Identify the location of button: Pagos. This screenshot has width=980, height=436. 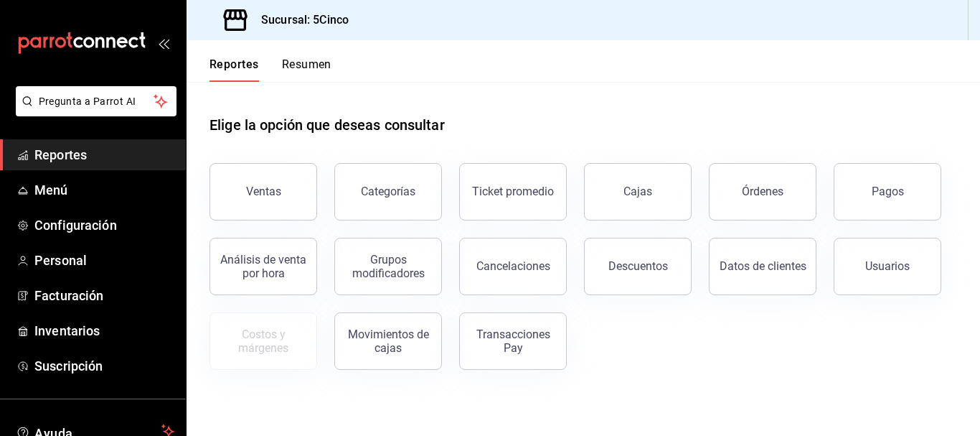
(888, 191).